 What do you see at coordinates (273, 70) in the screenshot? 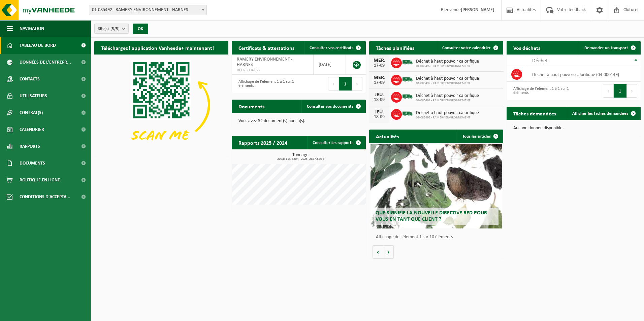
I see `span: RED25004165` at bounding box center [273, 70].